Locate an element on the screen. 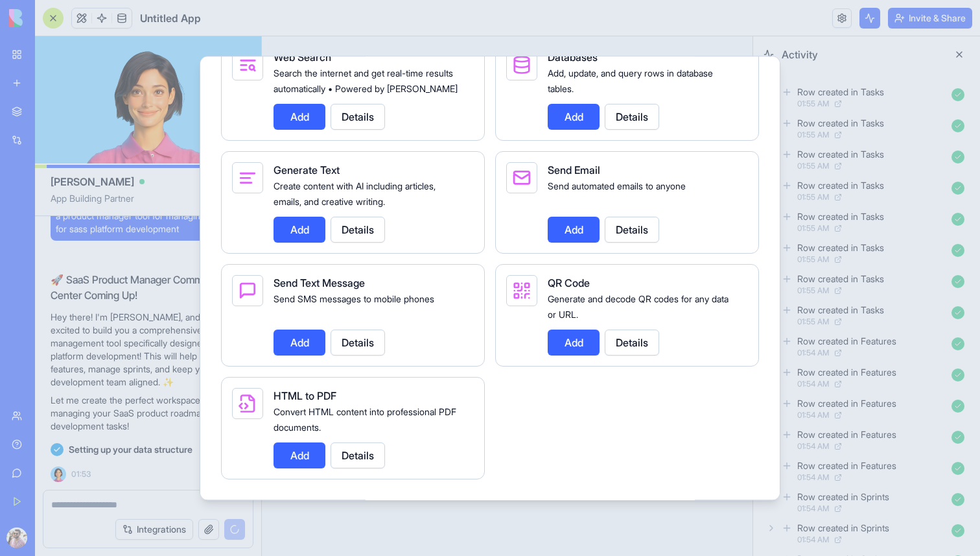  span: Web Search is located at coordinates (302, 57).